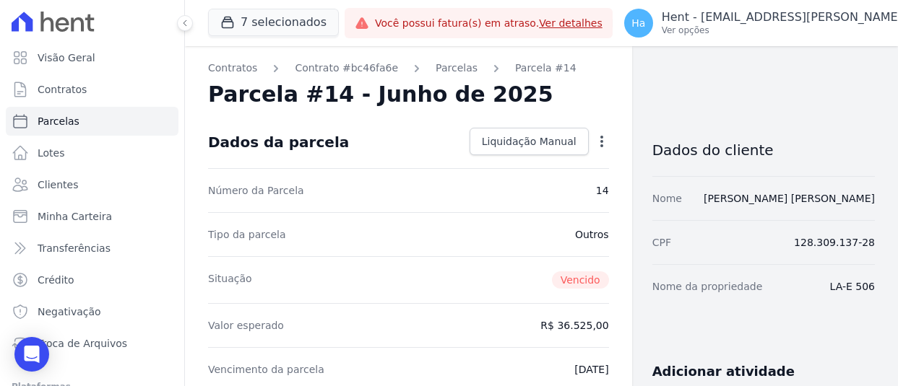  What do you see at coordinates (529, 142) in the screenshot?
I see `a: Liquidação Manual` at bounding box center [529, 142].